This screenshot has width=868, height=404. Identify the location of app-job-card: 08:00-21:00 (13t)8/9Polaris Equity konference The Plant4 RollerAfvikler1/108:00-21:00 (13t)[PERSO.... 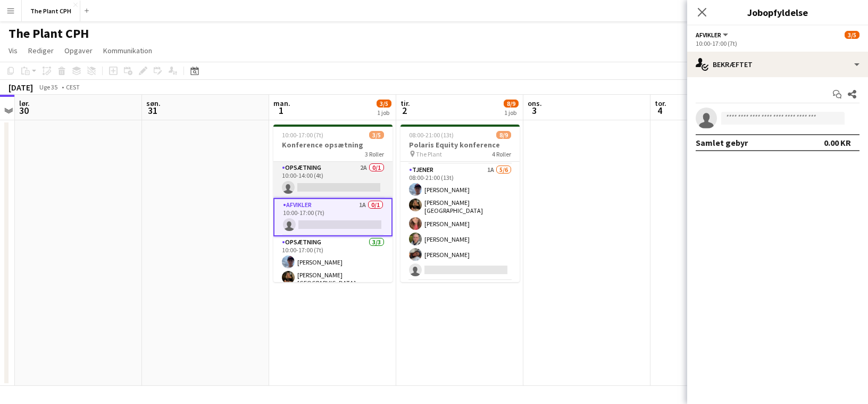
(460, 203).